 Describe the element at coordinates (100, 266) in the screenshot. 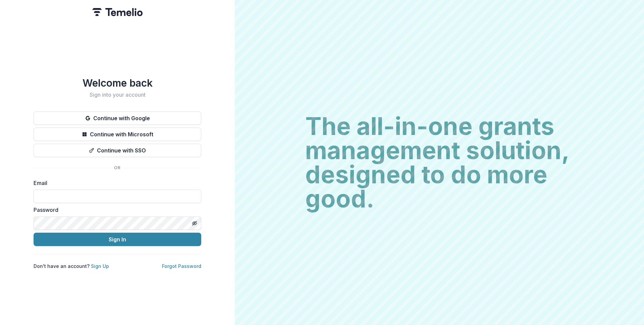

I see `a: Sign Up` at that location.